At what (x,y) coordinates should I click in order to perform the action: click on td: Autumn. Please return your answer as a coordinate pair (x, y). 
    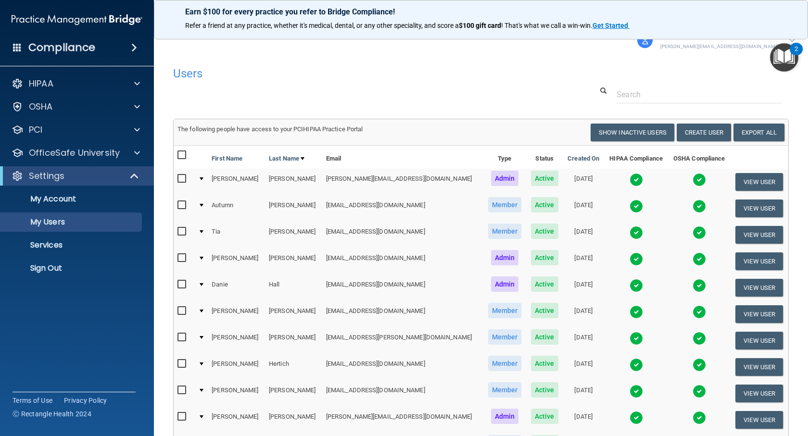
    Looking at the image, I should click on (236, 208).